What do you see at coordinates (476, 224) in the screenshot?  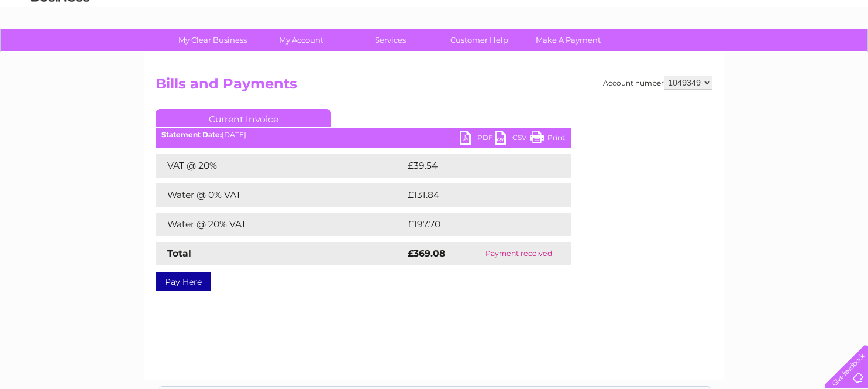 I see `td: £197.70` at bounding box center [476, 224].